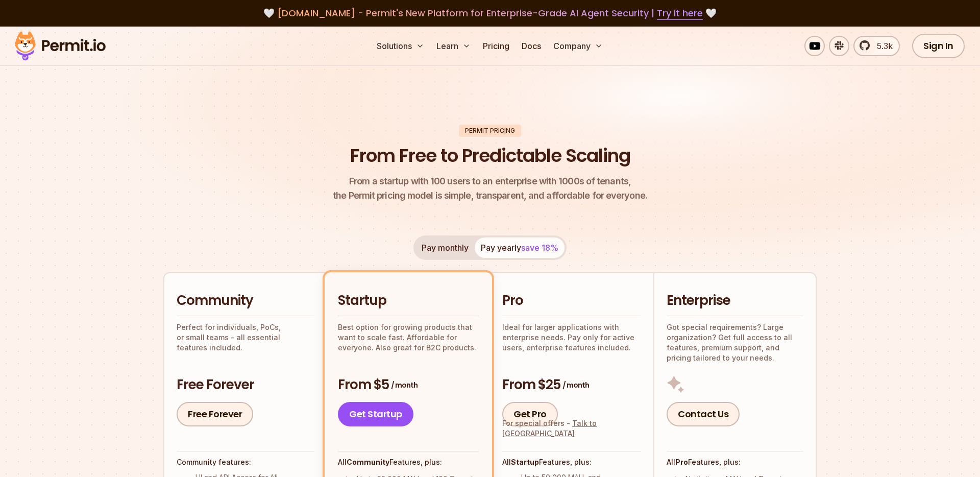 The image size is (980, 477). What do you see at coordinates (215, 414) in the screenshot?
I see `a: Free Forever` at bounding box center [215, 414].